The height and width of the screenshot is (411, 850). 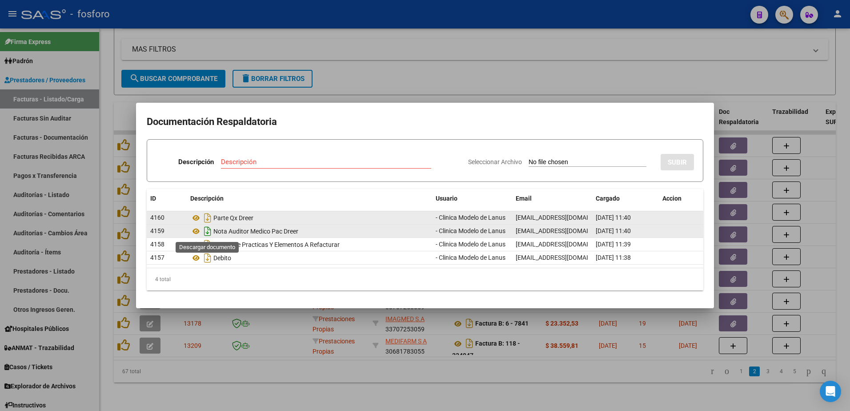 What do you see at coordinates (626, 198) in the screenshot?
I see `datatable-header-cell: Cargado` at bounding box center [626, 198].